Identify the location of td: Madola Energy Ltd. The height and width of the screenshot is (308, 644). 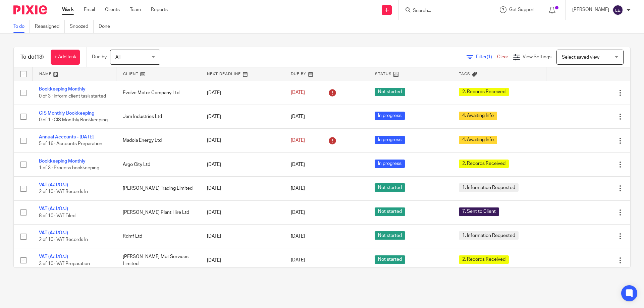
(158, 140).